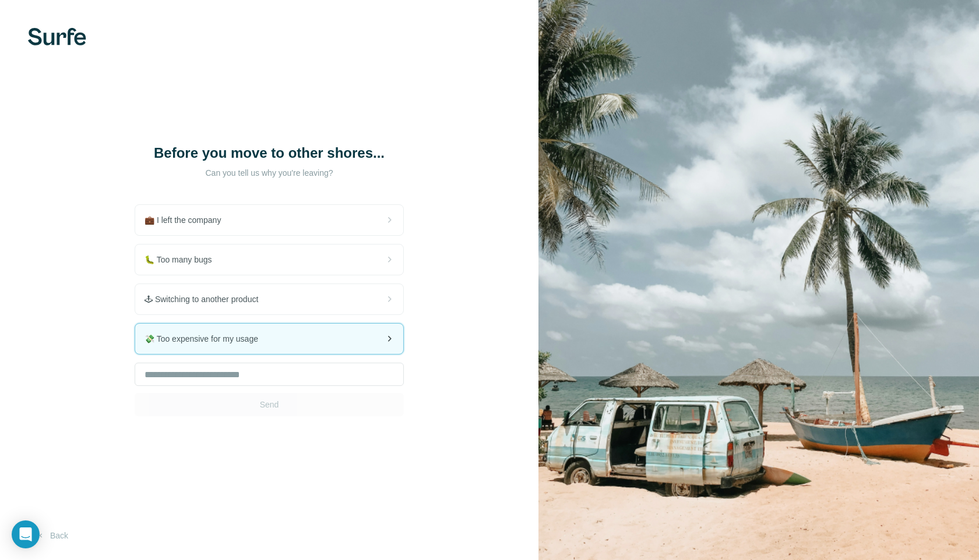 The image size is (979, 560). I want to click on p: Can you tell us why you're leaving?, so click(270, 173).